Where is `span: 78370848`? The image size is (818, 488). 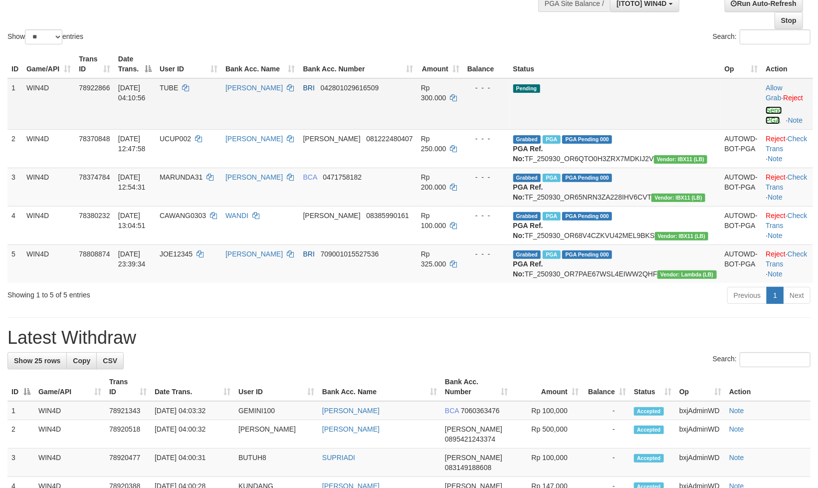
span: 78370848 is located at coordinates (94, 139).